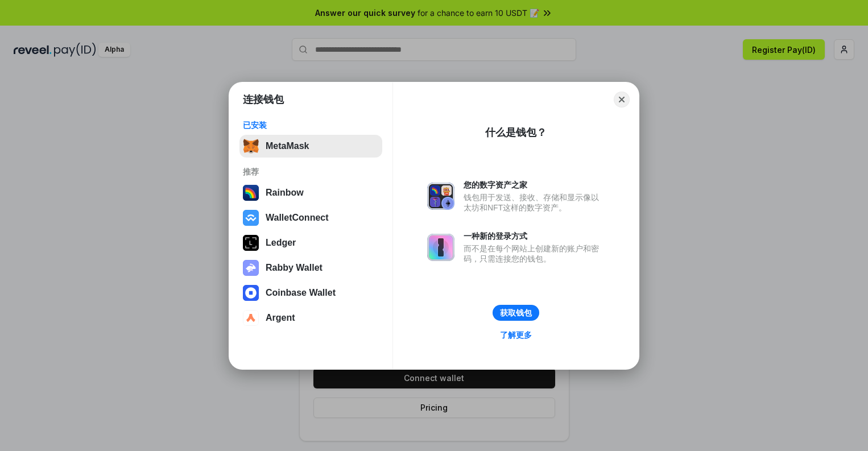 The width and height of the screenshot is (868, 451). What do you see at coordinates (280, 317) in the screenshot?
I see `div: Argent` at bounding box center [280, 317].